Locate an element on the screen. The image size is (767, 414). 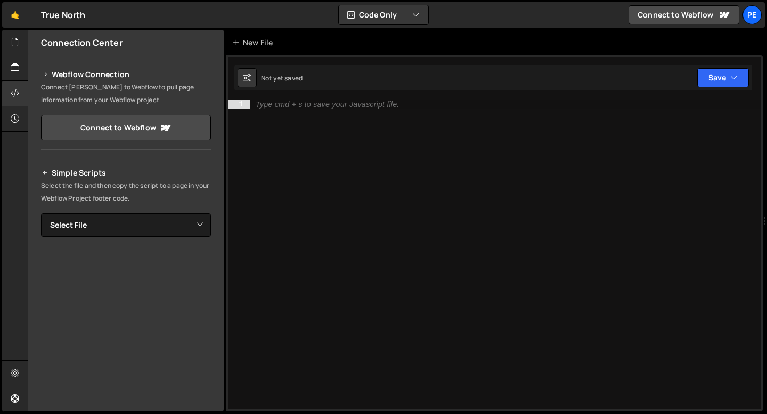
p: Select the file and then copy the script to a page in your Webflow Project footer code. is located at coordinates (126, 192).